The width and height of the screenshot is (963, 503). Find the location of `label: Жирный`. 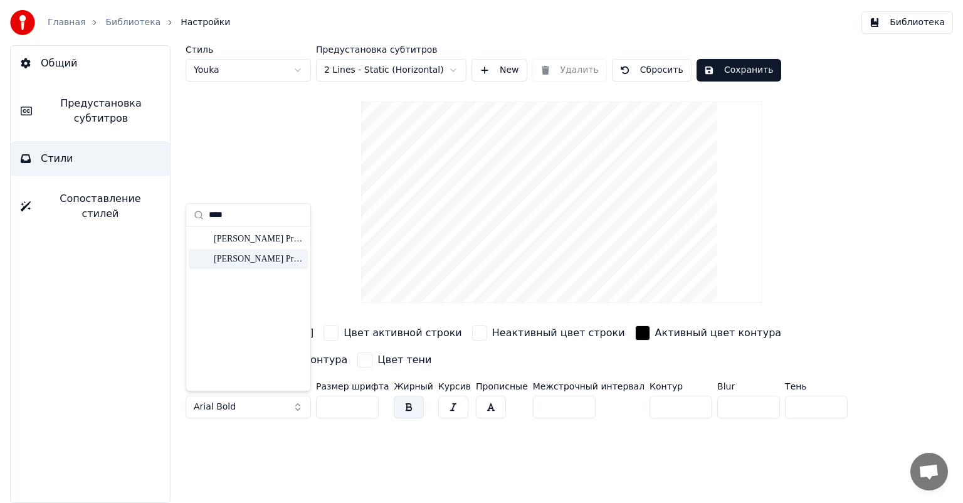

label: Жирный is located at coordinates (413, 386).